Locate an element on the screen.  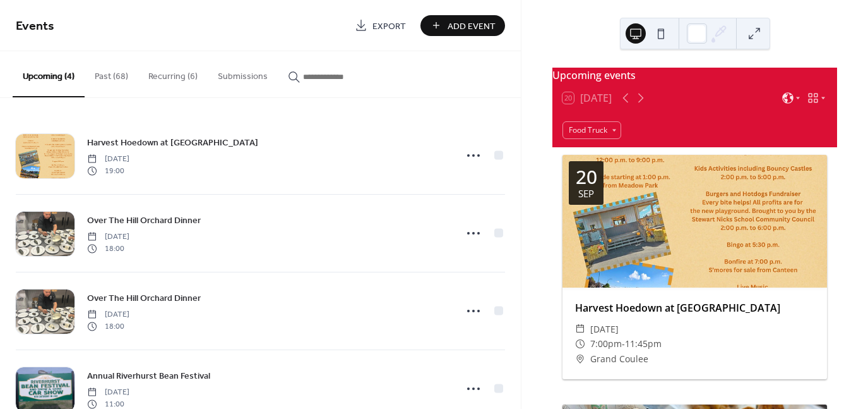
div: 20 is located at coordinates (587, 177).